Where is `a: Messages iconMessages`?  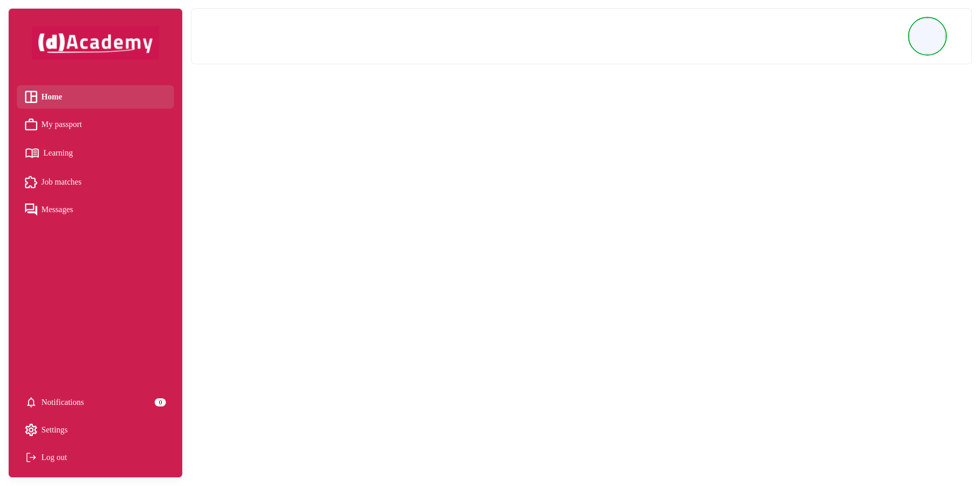 a: Messages iconMessages is located at coordinates (96, 210).